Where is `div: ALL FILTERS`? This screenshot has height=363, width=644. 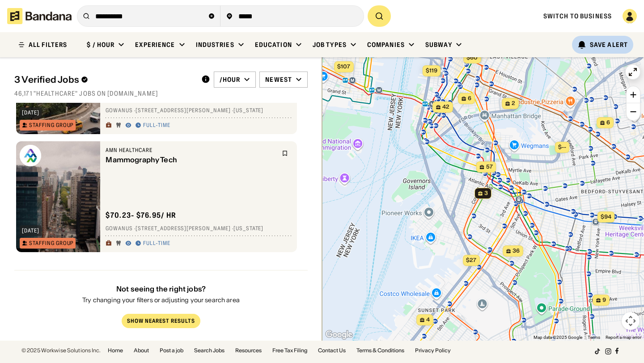 div: ALL FILTERS is located at coordinates (48, 45).